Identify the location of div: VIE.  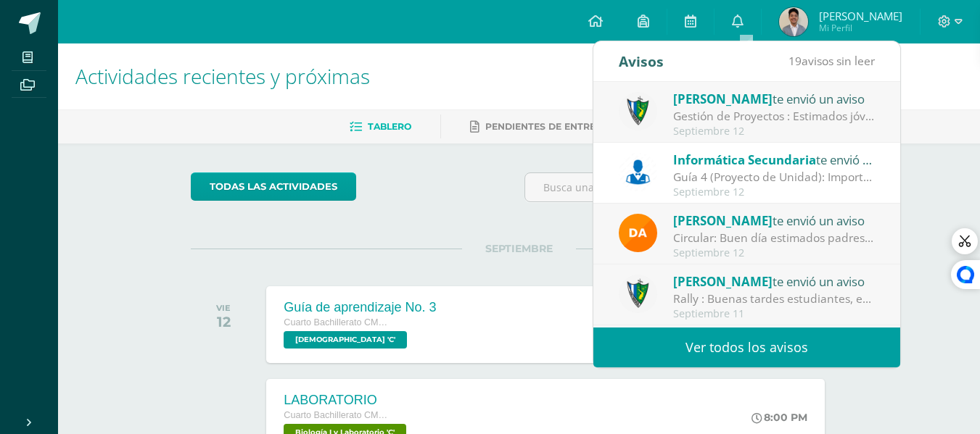
(223, 308).